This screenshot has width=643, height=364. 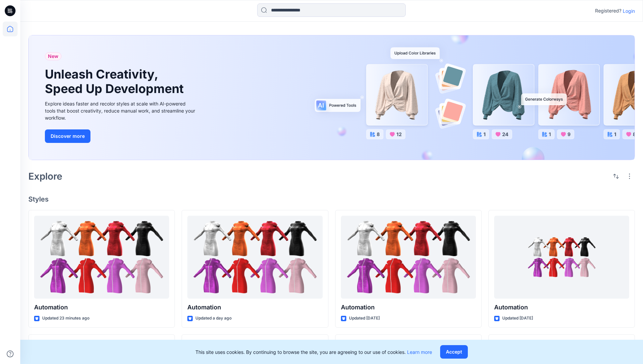 What do you see at coordinates (67, 136) in the screenshot?
I see `button: Discover more` at bounding box center [67, 136].